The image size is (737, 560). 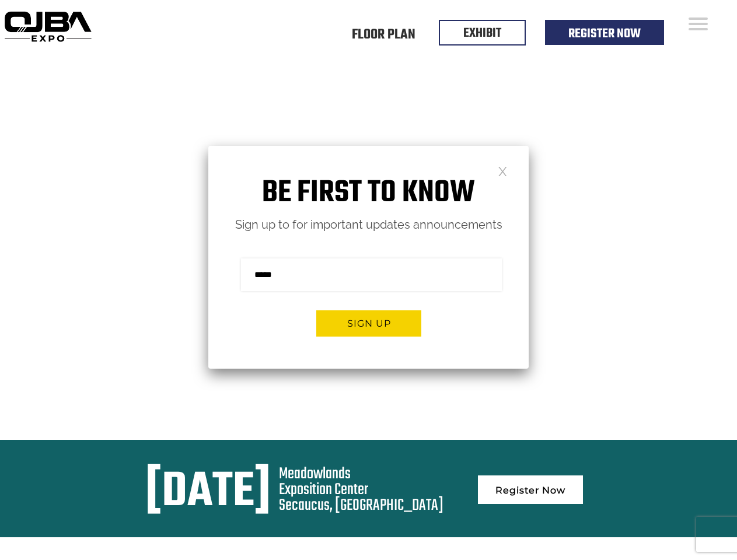 What do you see at coordinates (502, 170) in the screenshot?
I see `a: Close` at bounding box center [502, 170].